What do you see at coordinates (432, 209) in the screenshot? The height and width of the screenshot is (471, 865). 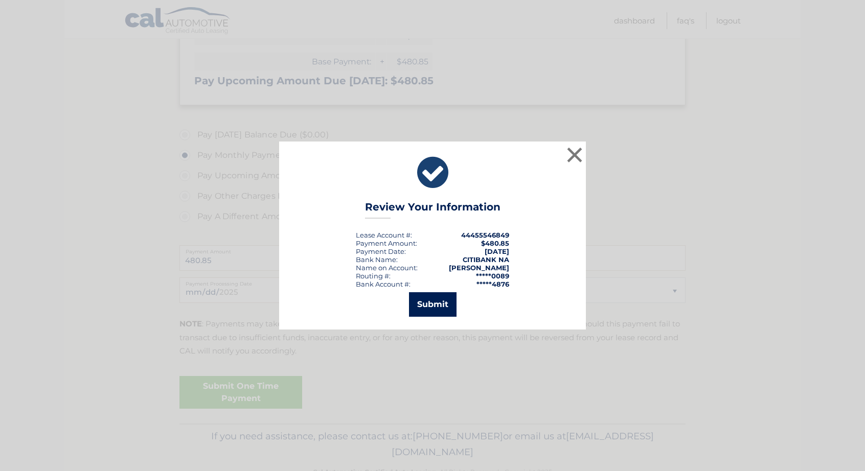 I see `h3: Review Your Information` at bounding box center [432, 209].